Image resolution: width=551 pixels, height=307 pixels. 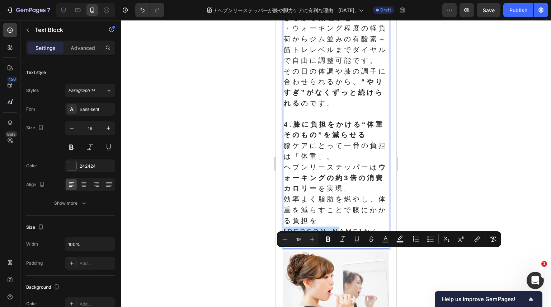 What do you see at coordinates (97, 264) in the screenshot?
I see `div: Add...` at bounding box center [97, 264].